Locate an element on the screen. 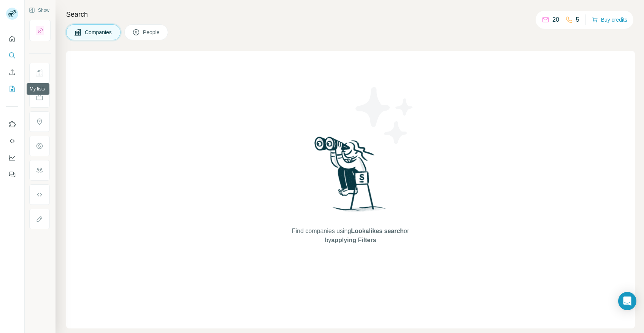  button: Enrich CSV is located at coordinates (12, 72).